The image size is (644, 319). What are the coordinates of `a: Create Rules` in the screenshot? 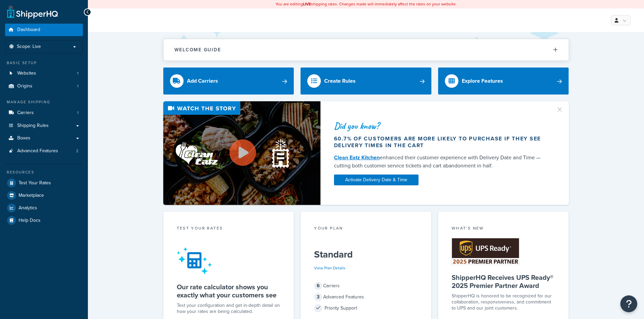 It's located at (366, 81).